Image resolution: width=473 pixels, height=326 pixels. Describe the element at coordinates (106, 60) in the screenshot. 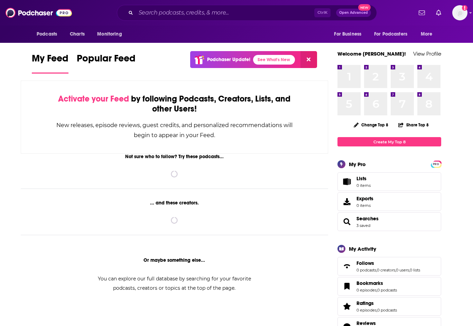

I see `span: Popular Feed` at that location.